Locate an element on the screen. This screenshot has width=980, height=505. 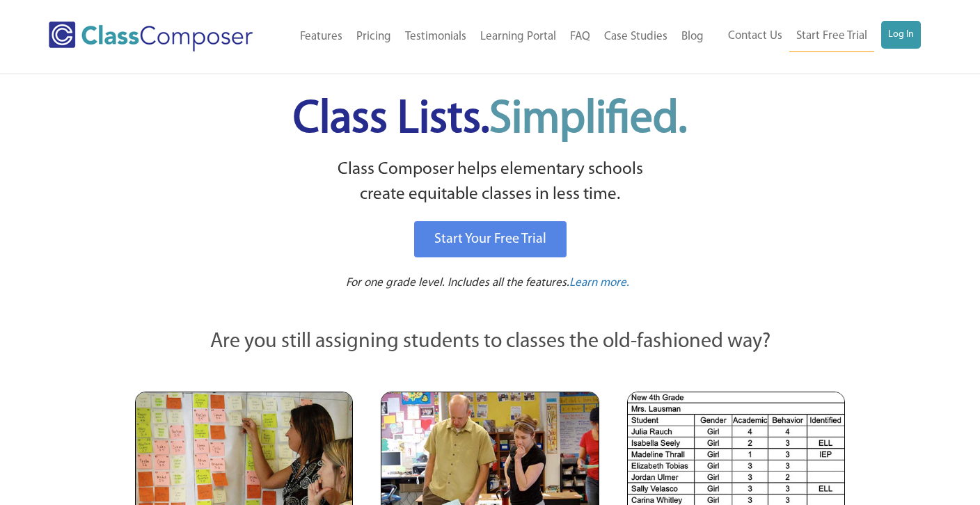
span: For one grade level. Includes all the features. is located at coordinates (457, 282).